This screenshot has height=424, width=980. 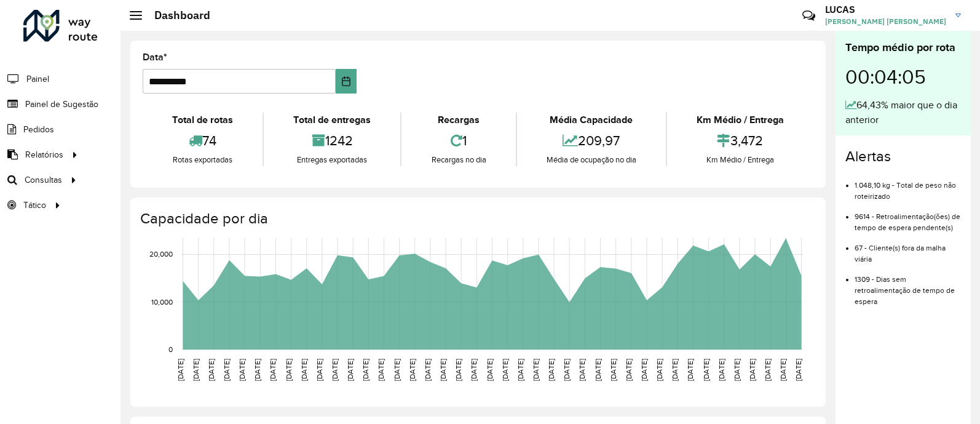 I want to click on div: 1242, so click(x=332, y=140).